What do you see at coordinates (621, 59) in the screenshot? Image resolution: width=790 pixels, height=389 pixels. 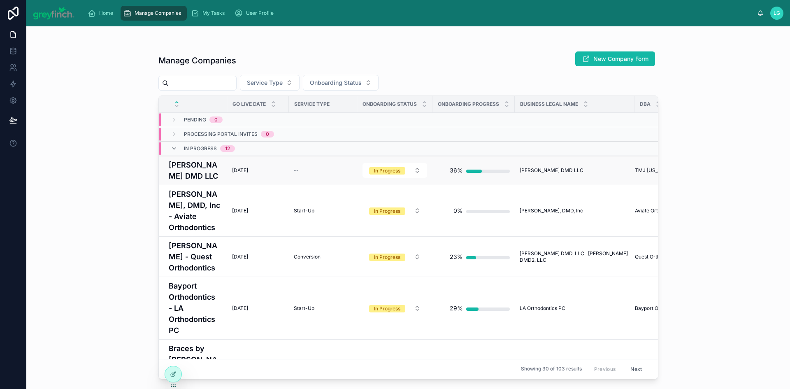 I see `span: New Company Form` at bounding box center [621, 59].